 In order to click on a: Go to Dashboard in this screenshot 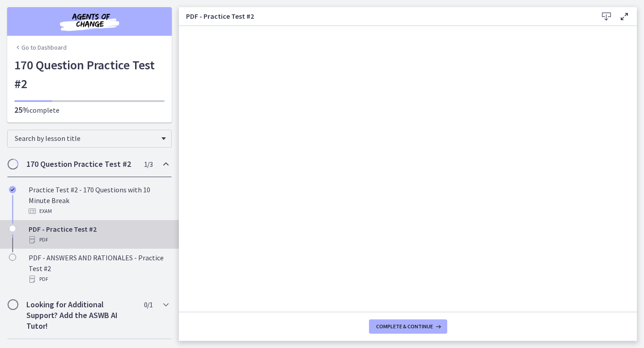, I will do `click(40, 47)`.